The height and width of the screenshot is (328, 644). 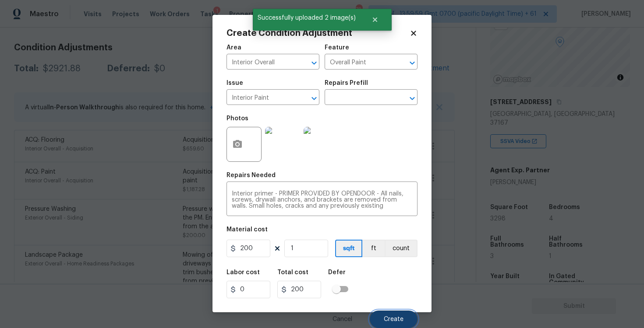 What do you see at coordinates (373, 249) in the screenshot?
I see `button: ft` at bounding box center [373, 249].